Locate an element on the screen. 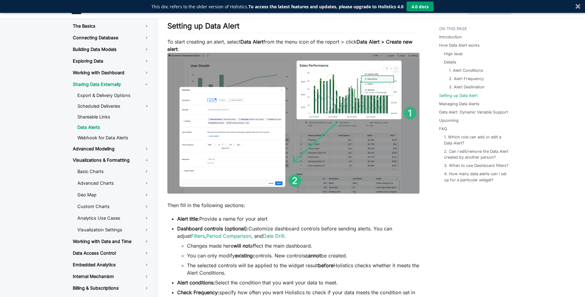 The height and width of the screenshot is (297, 585). a: Working with Dashboard is located at coordinates (111, 73).